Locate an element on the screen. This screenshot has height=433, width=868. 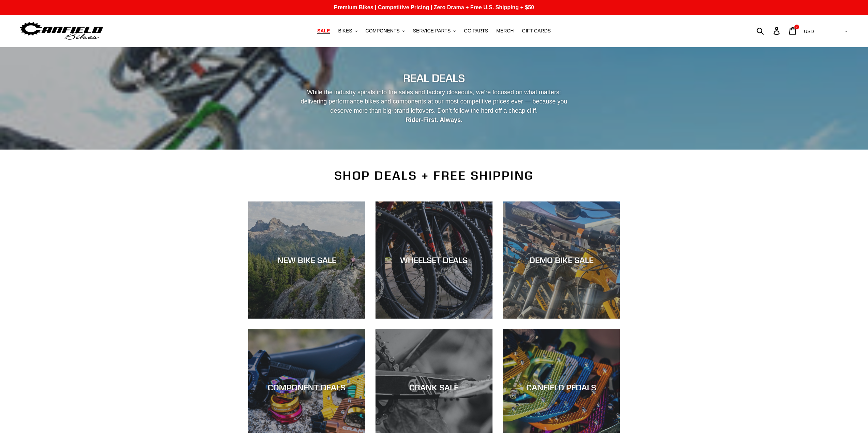
div: DEMO BIKE SALE is located at coordinates (561, 260).